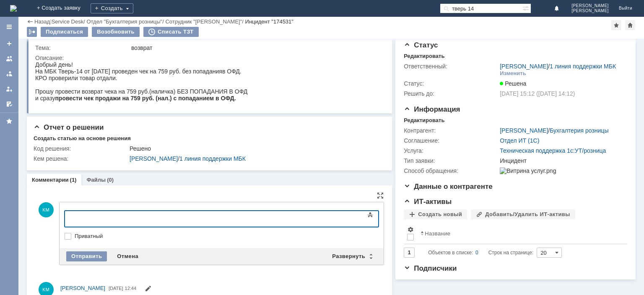 Image resolution: width=644 pixels, height=295 pixels. Describe the element at coordinates (562, 160) in the screenshot. I see `div: Инцидент` at that location.